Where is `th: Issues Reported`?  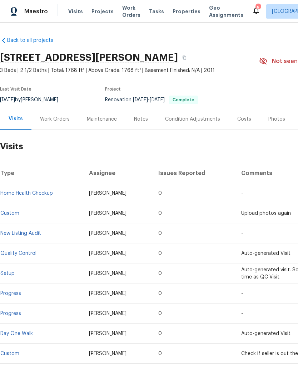 th: Issues Reported is located at coordinates (194, 173).